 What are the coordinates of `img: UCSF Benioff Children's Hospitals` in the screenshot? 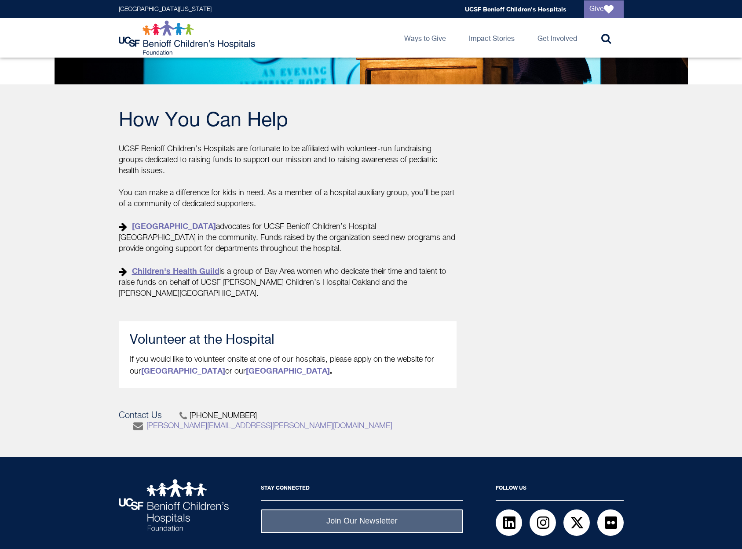 It's located at (174, 505).